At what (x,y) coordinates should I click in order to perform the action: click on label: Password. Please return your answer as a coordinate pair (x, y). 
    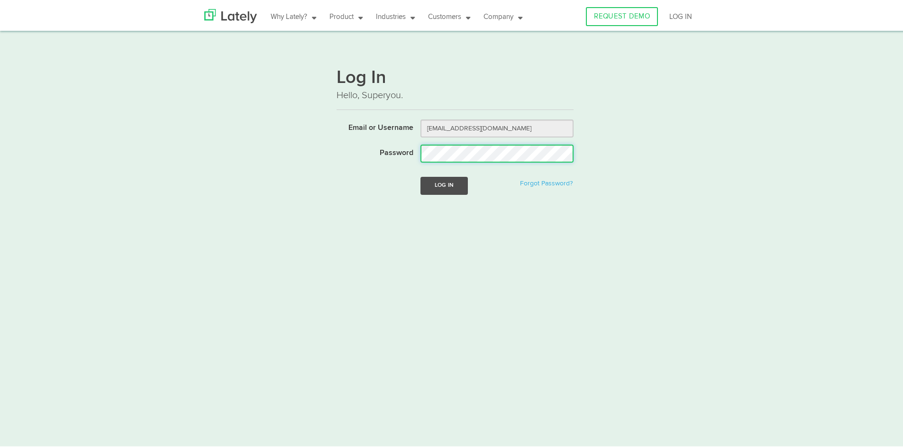
    Looking at the image, I should click on (371, 150).